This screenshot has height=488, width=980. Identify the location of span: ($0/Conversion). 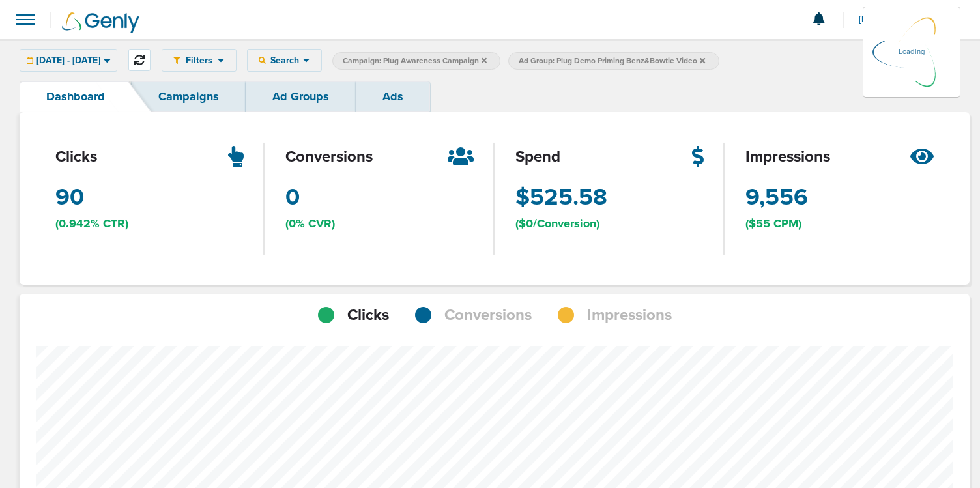
(557, 223).